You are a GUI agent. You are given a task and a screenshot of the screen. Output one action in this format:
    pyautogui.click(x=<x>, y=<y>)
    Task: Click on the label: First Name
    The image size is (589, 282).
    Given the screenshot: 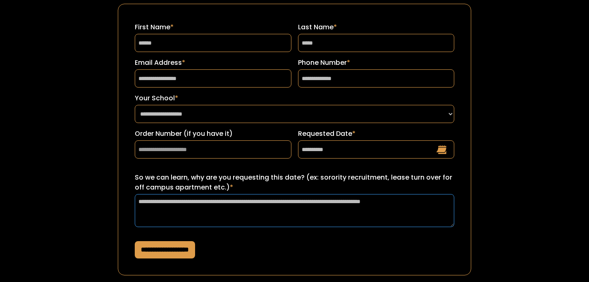 What is the action you would take?
    pyautogui.click(x=213, y=27)
    